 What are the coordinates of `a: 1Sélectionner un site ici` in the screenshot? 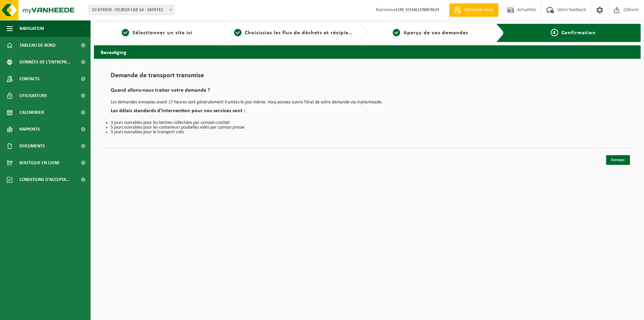 It's located at (157, 33).